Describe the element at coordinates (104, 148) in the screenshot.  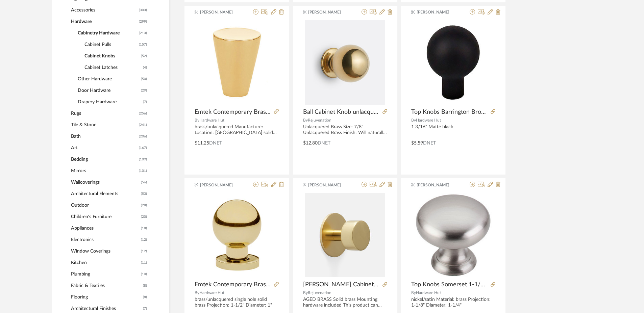
I see `span: Art` at that location.